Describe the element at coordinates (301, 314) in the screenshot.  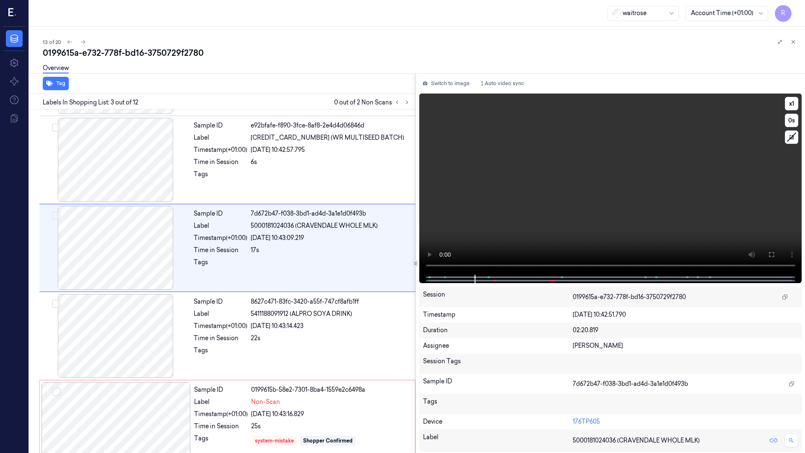
I see `span: 5411188091912 (ALPRO SOYA DRINK)` at that location.